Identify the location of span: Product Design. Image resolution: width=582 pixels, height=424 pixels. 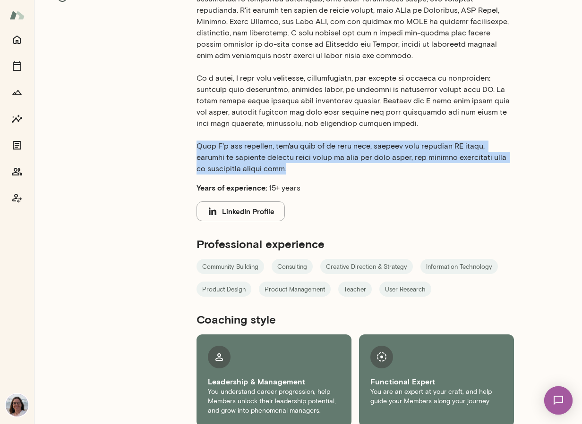
(224, 290).